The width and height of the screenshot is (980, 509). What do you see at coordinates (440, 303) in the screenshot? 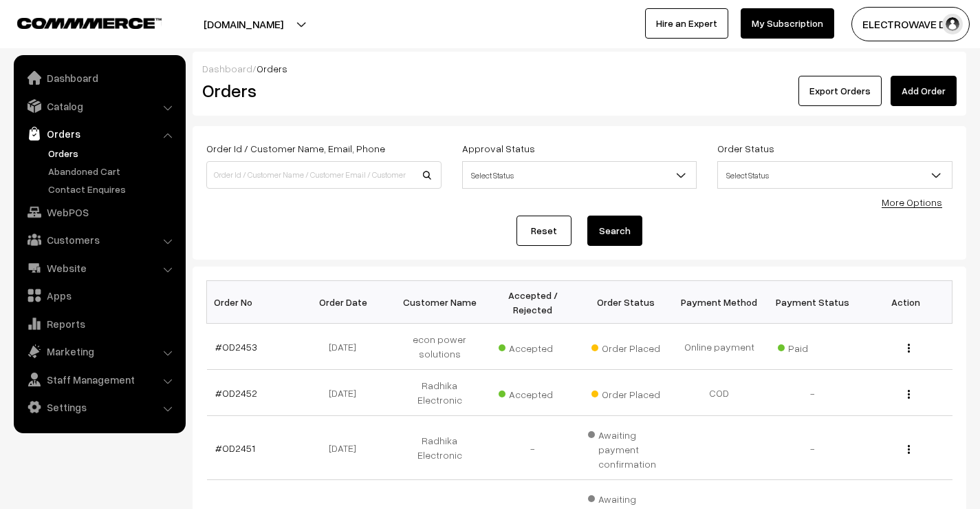
I see `th: Customer Name` at bounding box center [440, 303].